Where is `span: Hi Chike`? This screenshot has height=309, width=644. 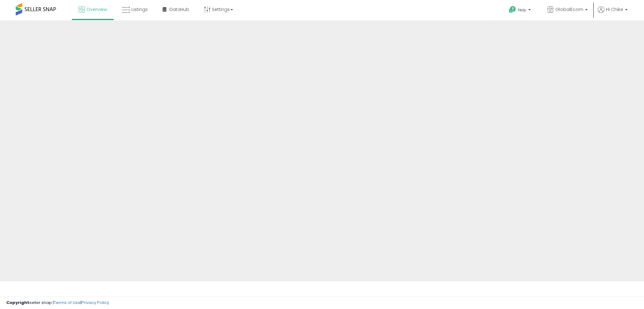 span: Hi Chike is located at coordinates (614, 9).